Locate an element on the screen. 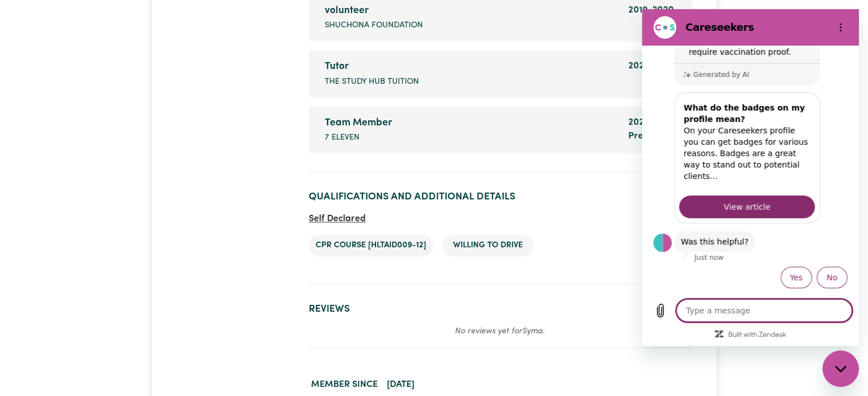 This screenshot has height=396, width=868. p: On your Careseekers profile you can get badges for various reasons. Badges are a great way to sta... is located at coordinates (105, 144).